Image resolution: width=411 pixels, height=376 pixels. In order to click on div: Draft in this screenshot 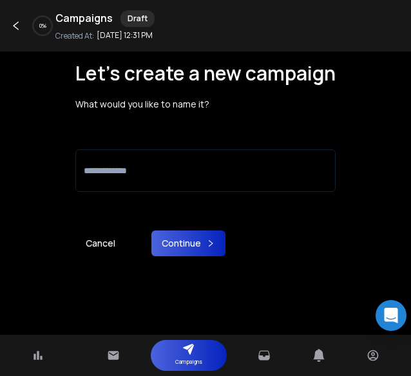, I will do `click(137, 19)`.